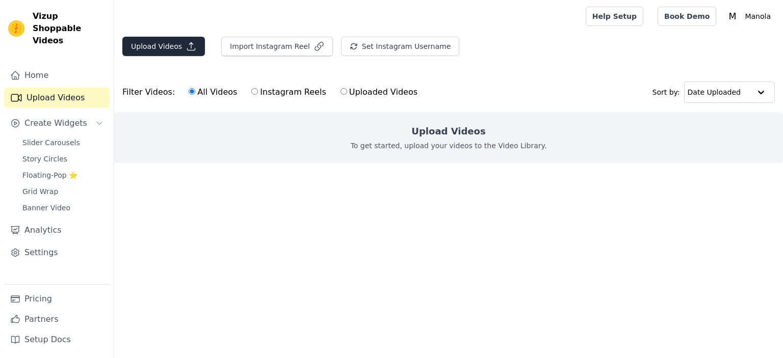  I want to click on span: Slider Carousels, so click(51, 143).